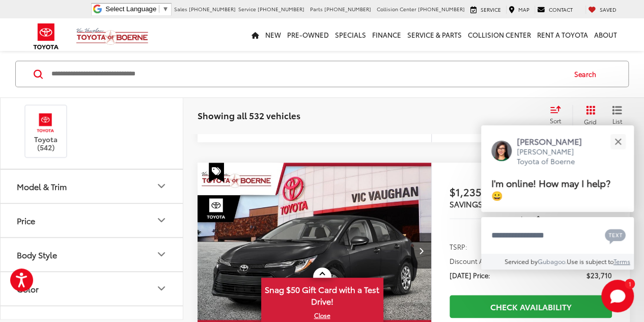  Describe the element at coordinates (466, 203) in the screenshot. I see `span: SAVINGS` at that location.